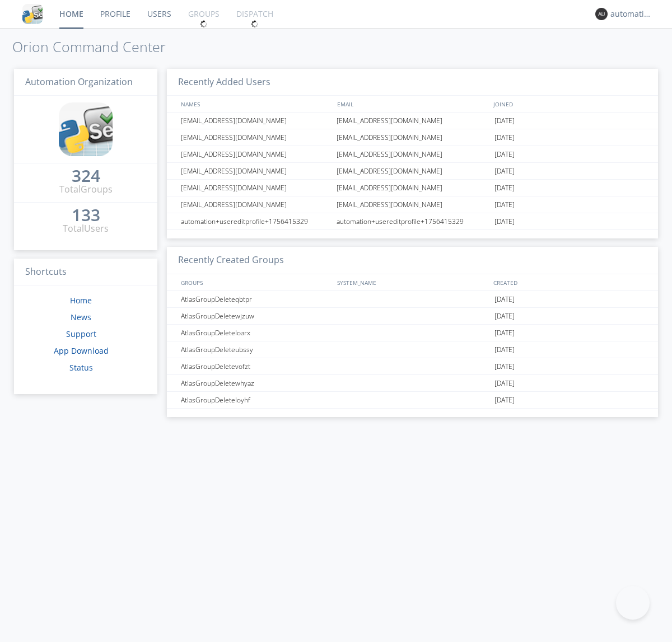 This screenshot has width=672, height=642. Describe the element at coordinates (82, 334) in the screenshot. I see `a: Support` at that location.